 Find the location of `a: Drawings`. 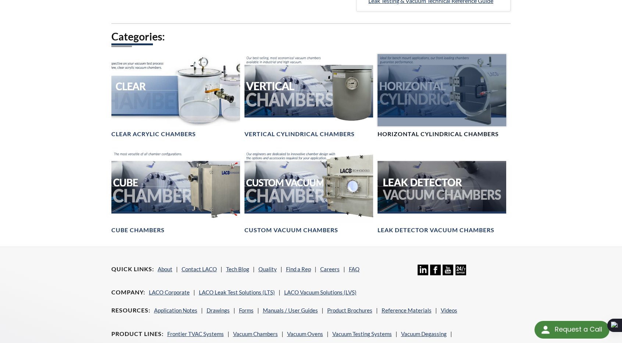

a: Drawings is located at coordinates (218, 310).